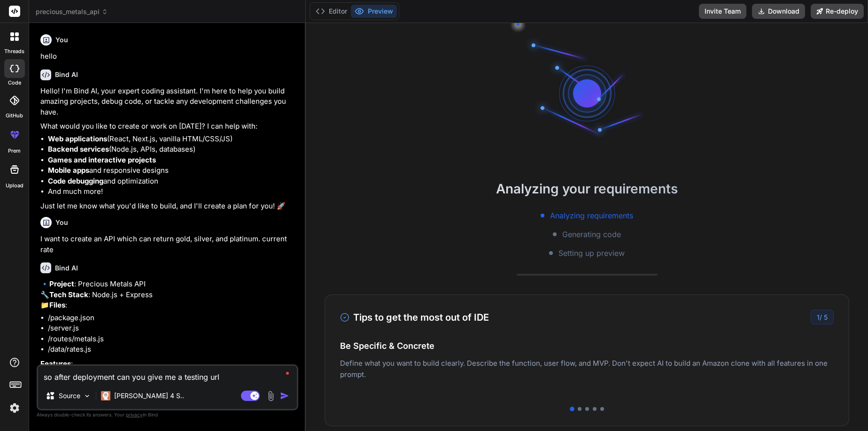 The height and width of the screenshot is (431, 868). Describe the element at coordinates (87, 396) in the screenshot. I see `img: Pick Models` at that location.